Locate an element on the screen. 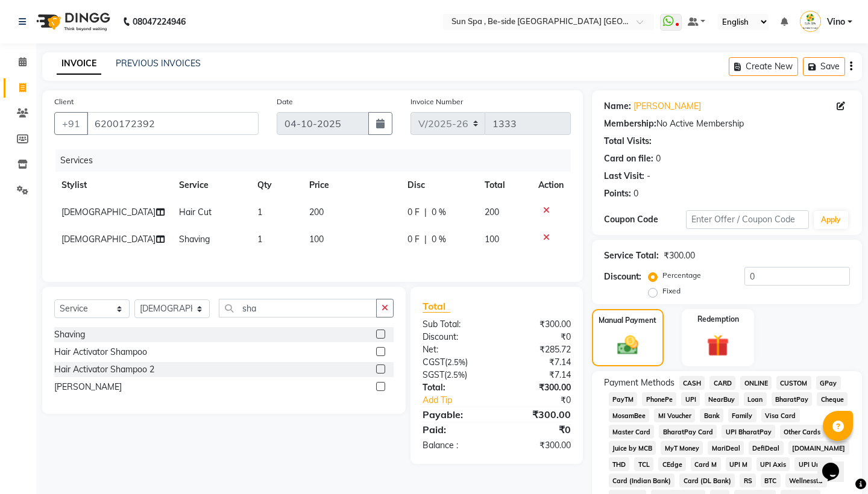 The height and width of the screenshot is (494, 868). div: Total: is located at coordinates (455, 388).